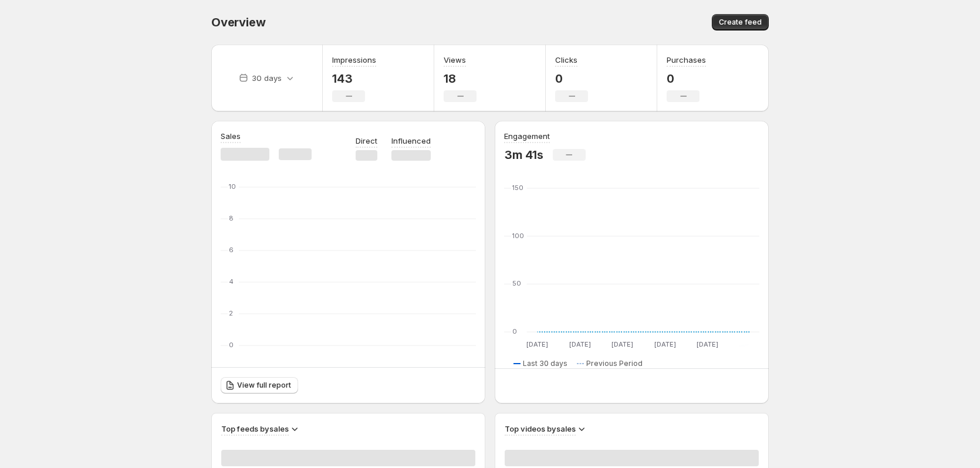  What do you see at coordinates (366, 141) in the screenshot?
I see `p: Direct` at bounding box center [366, 141].